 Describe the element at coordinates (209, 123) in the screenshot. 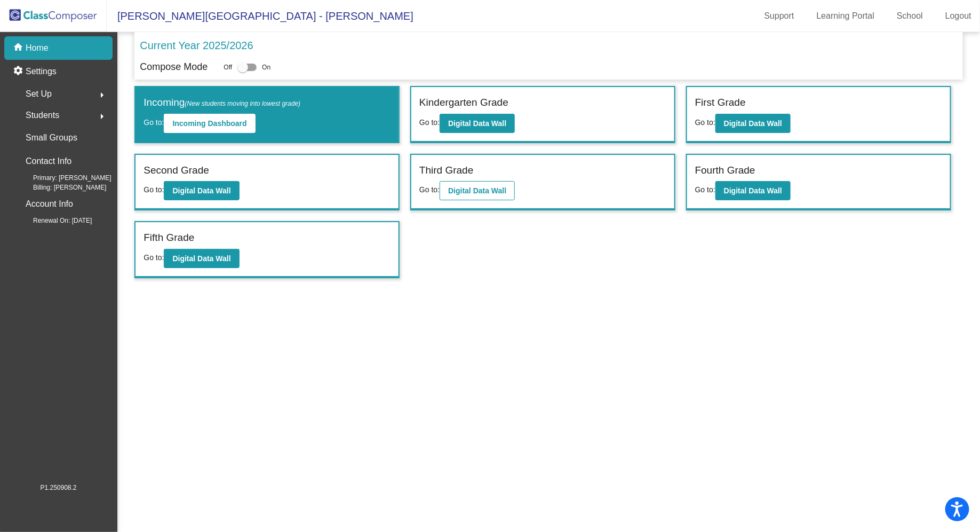

I see `button: Incoming Dashboard` at that location.